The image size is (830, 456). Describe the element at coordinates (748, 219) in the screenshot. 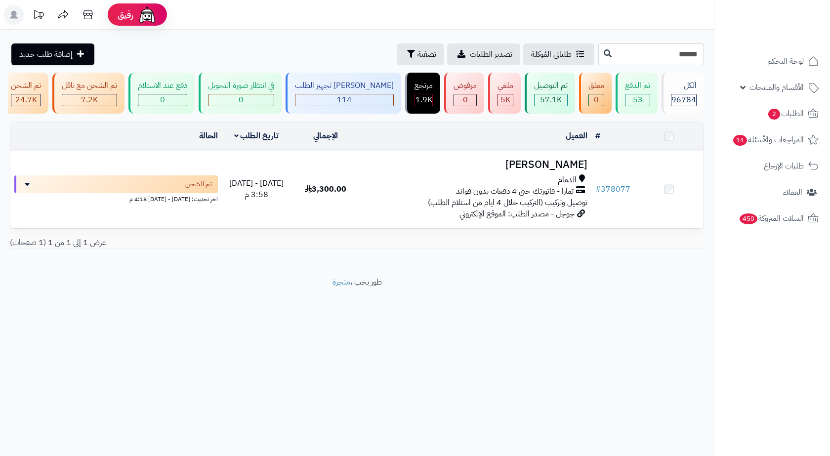

I see `span: 450` at that location.